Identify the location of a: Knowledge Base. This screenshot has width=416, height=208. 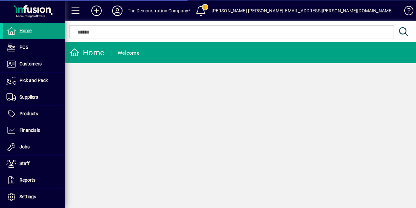
(405, 12).